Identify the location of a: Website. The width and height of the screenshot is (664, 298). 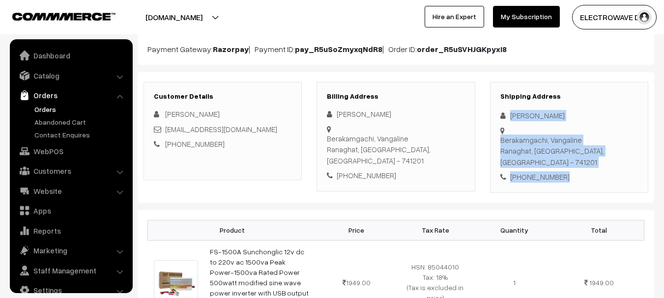
(71, 191).